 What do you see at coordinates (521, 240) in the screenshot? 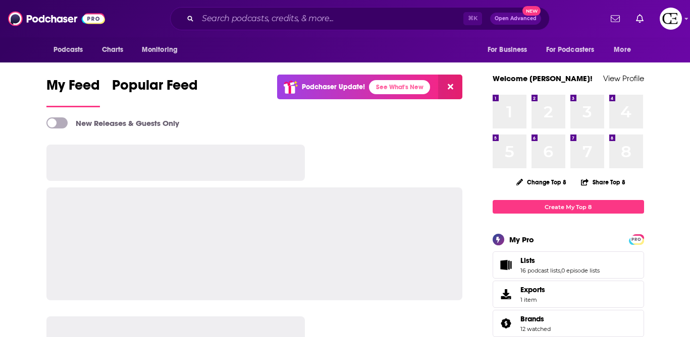
I see `div: My Pro` at bounding box center [521, 240].